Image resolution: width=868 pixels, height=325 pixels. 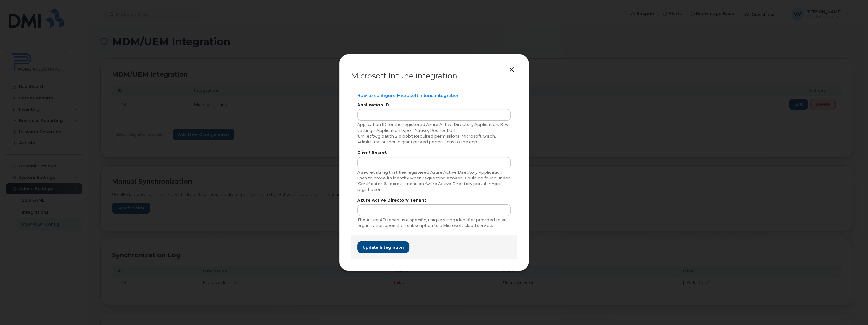 What do you see at coordinates (434, 152) in the screenshot?
I see `label: Client Secret` at bounding box center [434, 152].